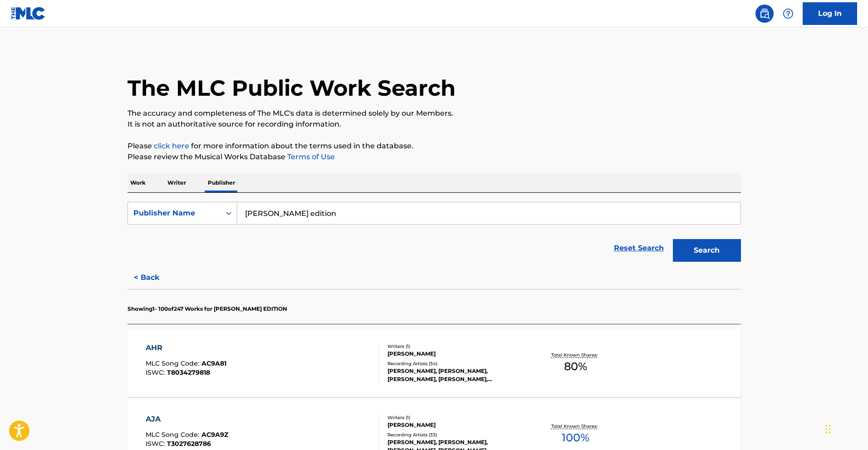 The height and width of the screenshot is (450, 868). What do you see at coordinates (707, 250) in the screenshot?
I see `button: Search` at bounding box center [707, 250].